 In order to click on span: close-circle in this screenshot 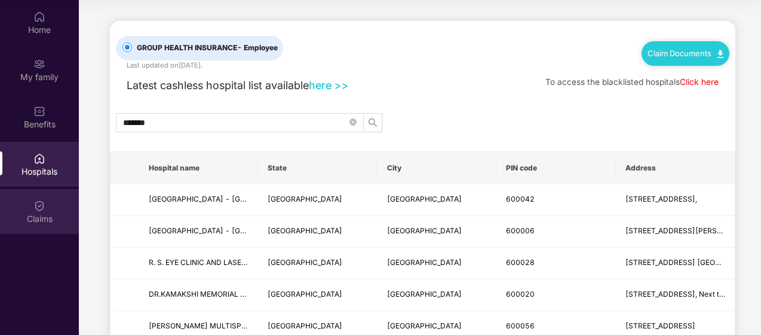, I will do `click(353, 122)`.